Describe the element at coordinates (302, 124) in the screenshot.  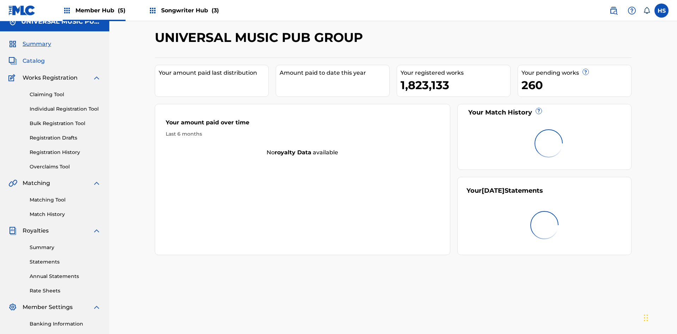
I see `div: Your amount paid over time` at that location.